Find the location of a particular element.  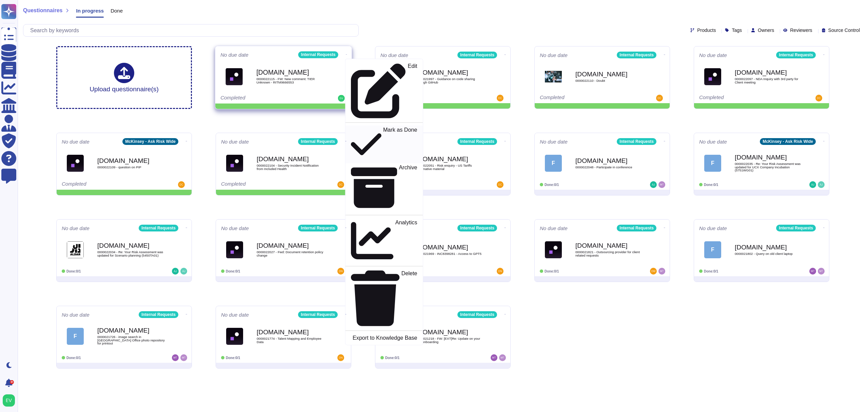

span: 0000022115 - FW: New comment: TIER Unknown - RITM9666553 is located at coordinates (291, 81).